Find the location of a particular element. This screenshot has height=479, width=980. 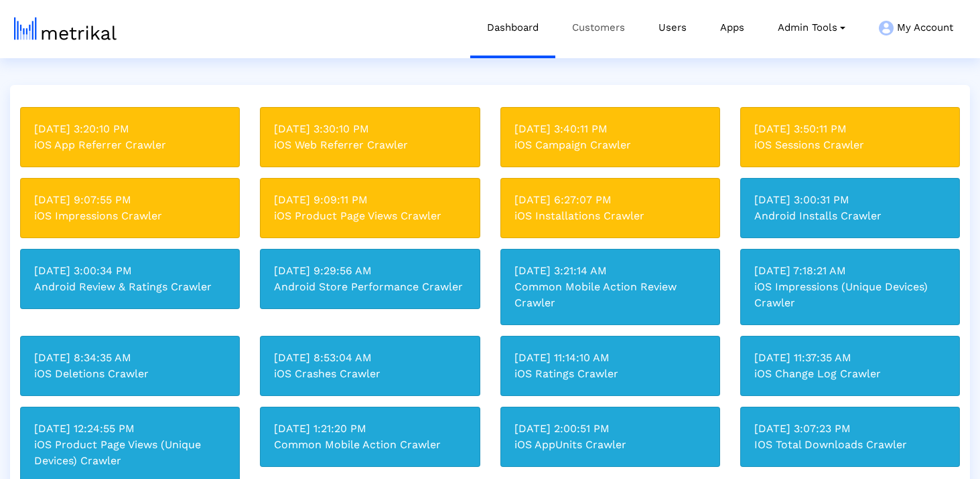

div: iOS Product Page Views Crawler is located at coordinates (369, 217).